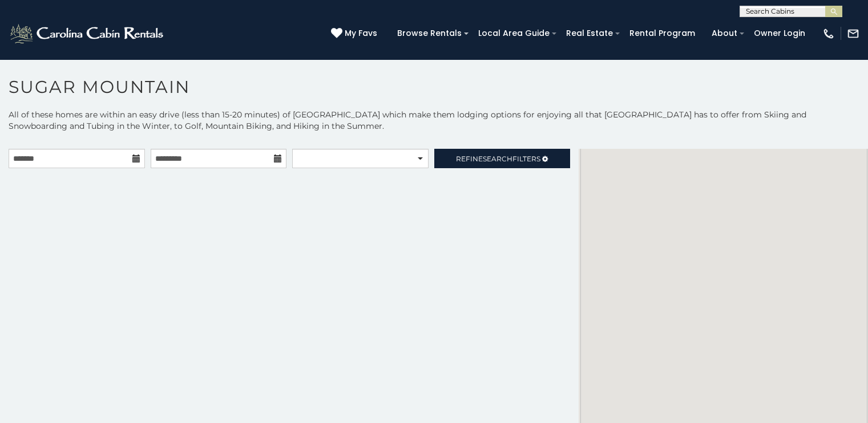 The width and height of the screenshot is (868, 423). What do you see at coordinates (87, 34) in the screenshot?
I see `img: White-1-2.png` at bounding box center [87, 34].